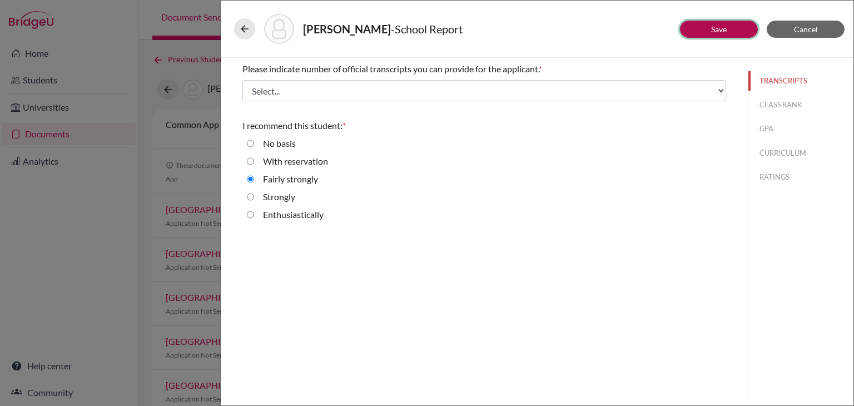 This screenshot has width=854, height=406. I want to click on button: CLASS RANK, so click(801, 105).